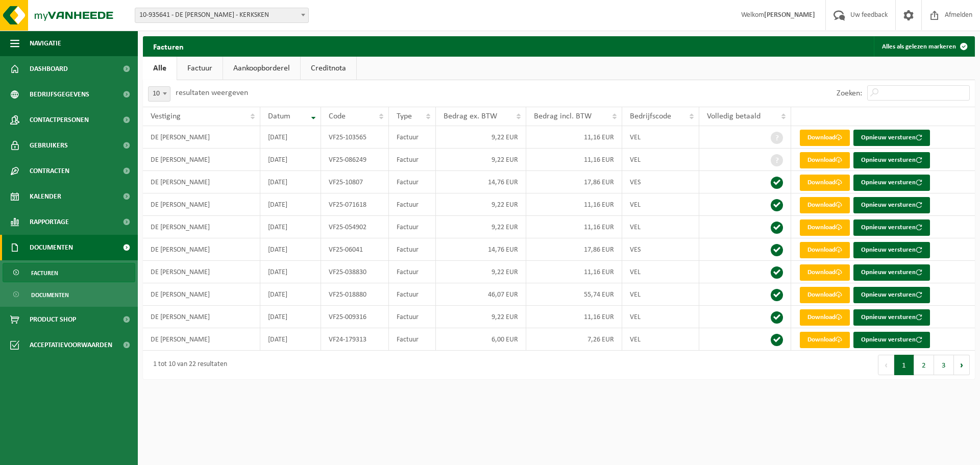  Describe the element at coordinates (650, 116) in the screenshot. I see `span: Bedrijfscode` at that location.